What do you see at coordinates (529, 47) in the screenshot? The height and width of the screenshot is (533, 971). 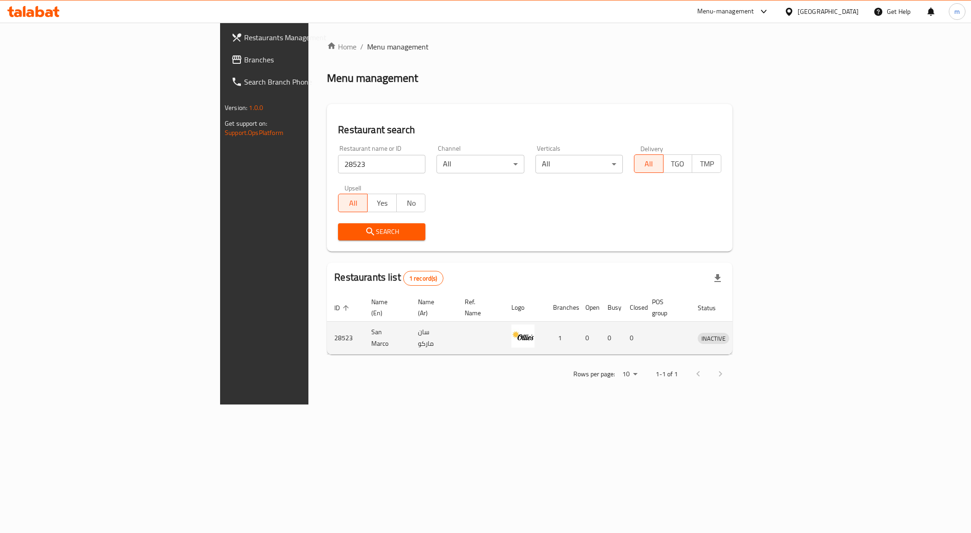 I see `nav: breadcrumb` at bounding box center [529, 47].